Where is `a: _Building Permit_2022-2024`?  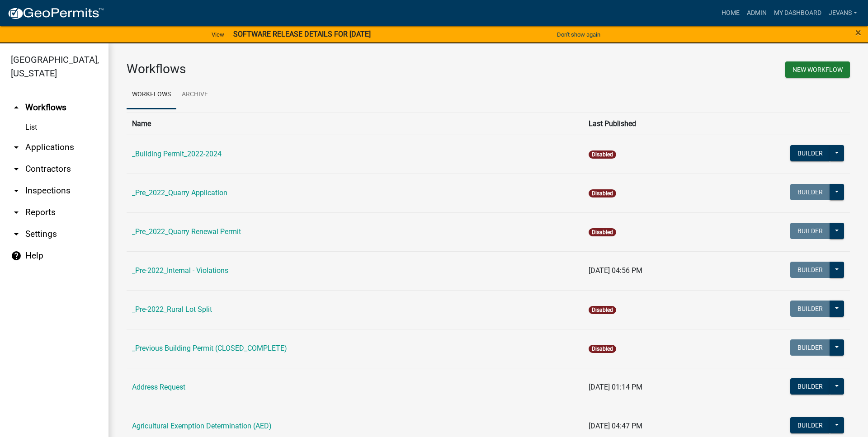 a: _Building Permit_2022-2024 is located at coordinates (176, 154).